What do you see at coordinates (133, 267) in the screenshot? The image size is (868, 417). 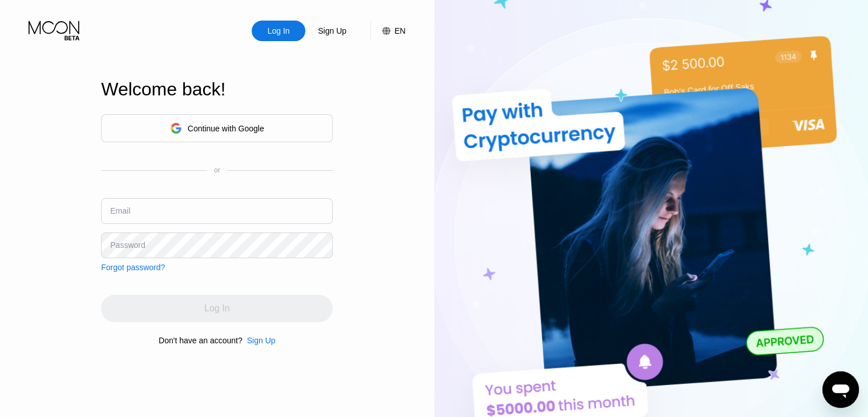 I see `div: Forgot password?` at bounding box center [133, 267].